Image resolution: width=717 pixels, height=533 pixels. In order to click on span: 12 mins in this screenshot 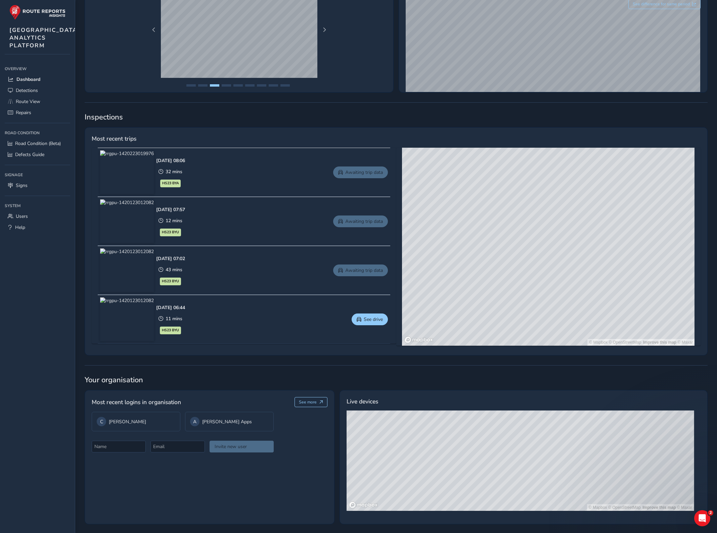, I will do `click(174, 221)`.